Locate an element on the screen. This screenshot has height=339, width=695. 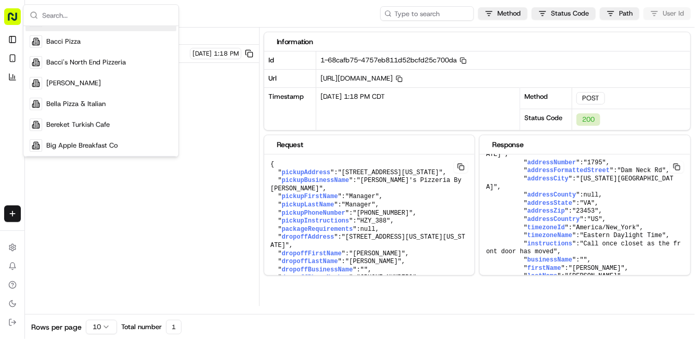
span: addressNumber is located at coordinates (552, 163).